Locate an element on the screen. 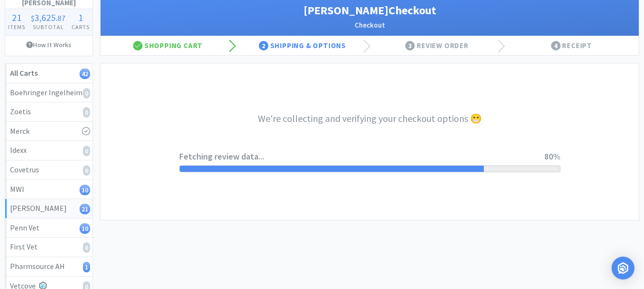  a: Merck is located at coordinates (49, 132).